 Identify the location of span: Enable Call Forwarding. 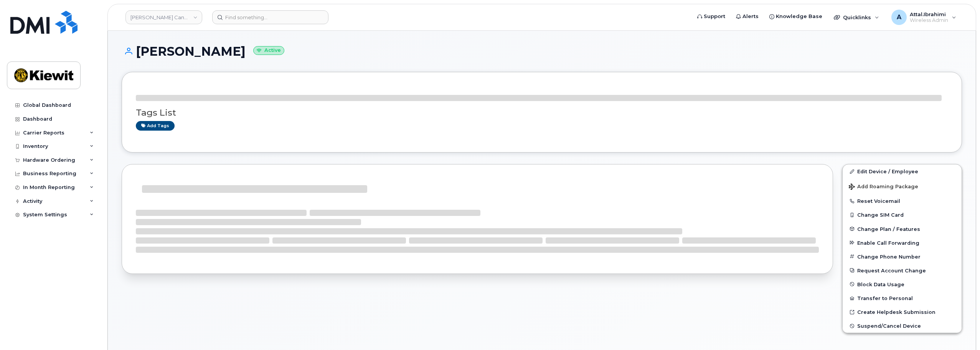
(888, 243).